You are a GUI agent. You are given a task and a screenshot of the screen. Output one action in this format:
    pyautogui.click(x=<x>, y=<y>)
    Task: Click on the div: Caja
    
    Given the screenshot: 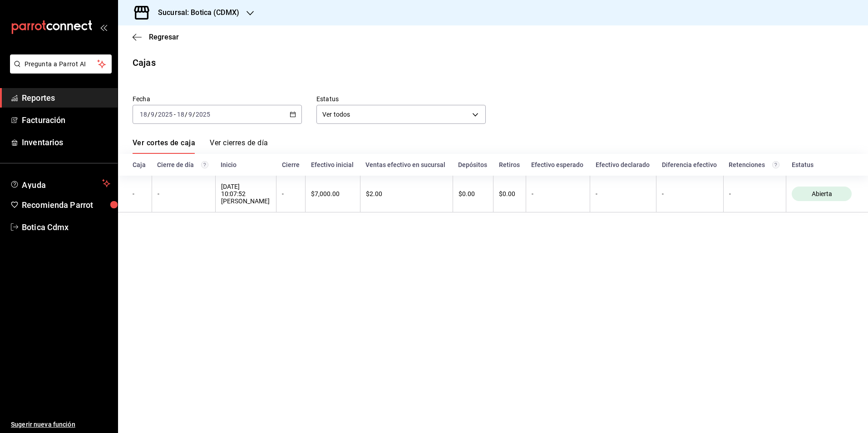 What is the action you would take?
    pyautogui.click(x=140, y=164)
    